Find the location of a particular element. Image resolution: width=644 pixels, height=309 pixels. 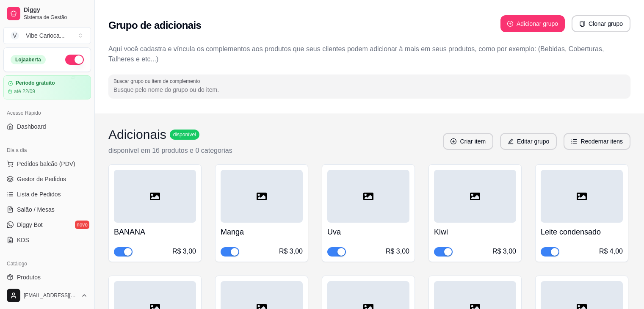

article: Período gratuito is located at coordinates (35, 83).